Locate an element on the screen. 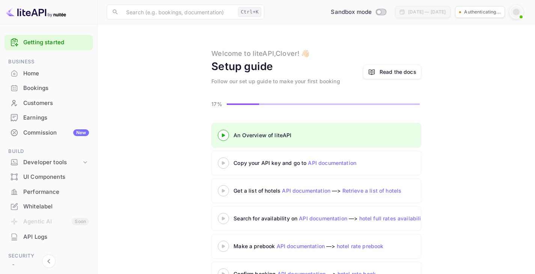  a: API Logs is located at coordinates (48, 237).